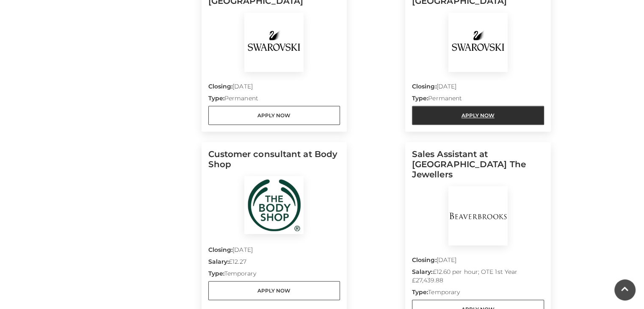 Image resolution: width=644 pixels, height=309 pixels. What do you see at coordinates (274, 263) in the screenshot?
I see `p: £12.27` at bounding box center [274, 263].